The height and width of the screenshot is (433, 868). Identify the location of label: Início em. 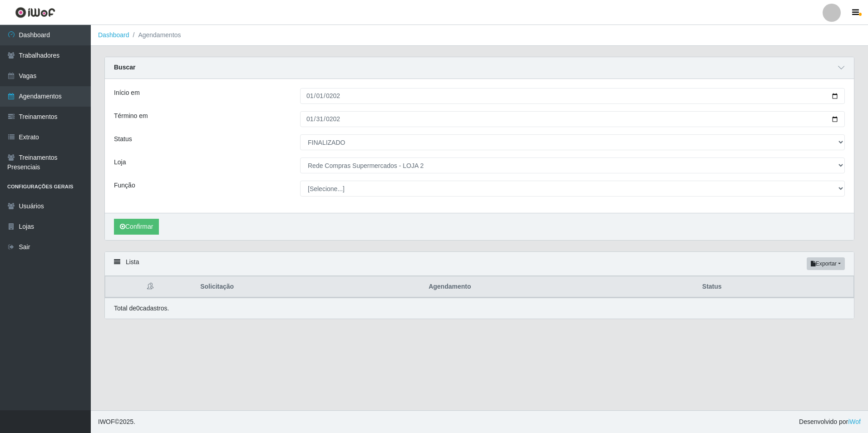
(126, 93).